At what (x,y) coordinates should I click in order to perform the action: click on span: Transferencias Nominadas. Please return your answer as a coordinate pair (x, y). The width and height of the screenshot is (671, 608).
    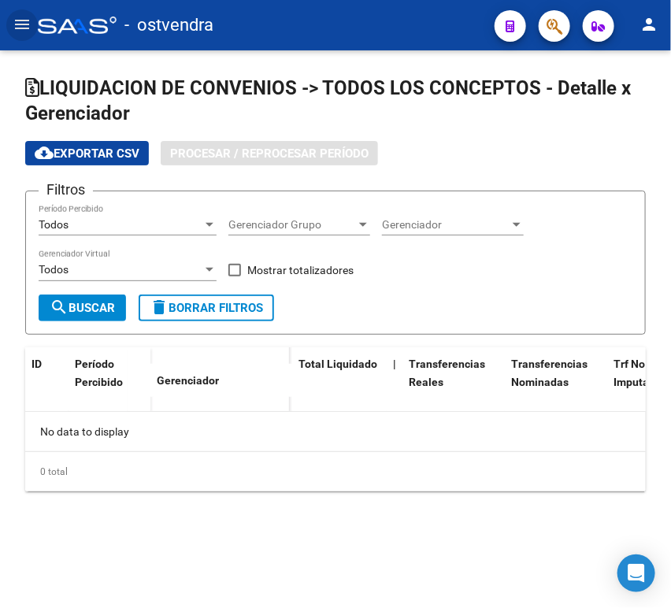
    Looking at the image, I should click on (549, 373).